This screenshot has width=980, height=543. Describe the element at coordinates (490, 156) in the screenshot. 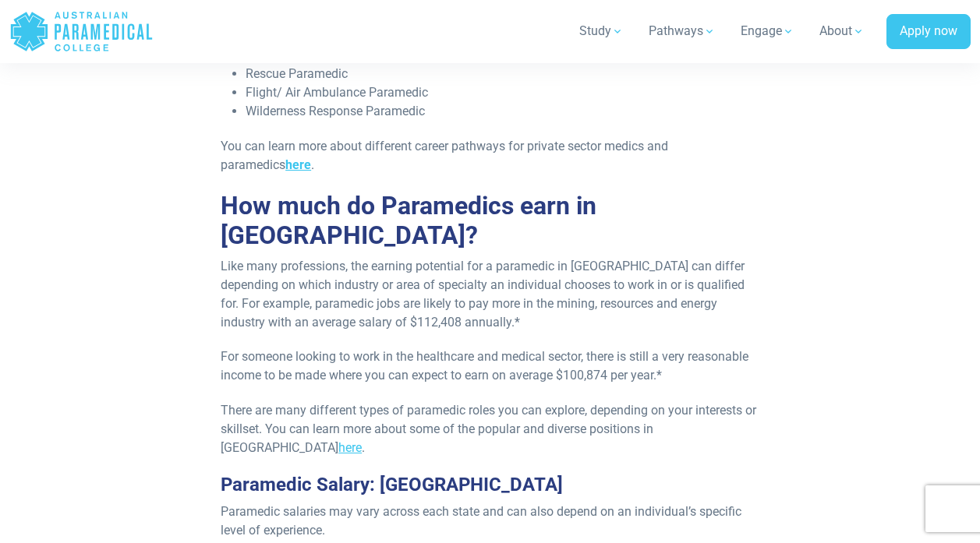

I see `p: You can learn more about different career pathways for private sector medics and paramedics .` at that location.